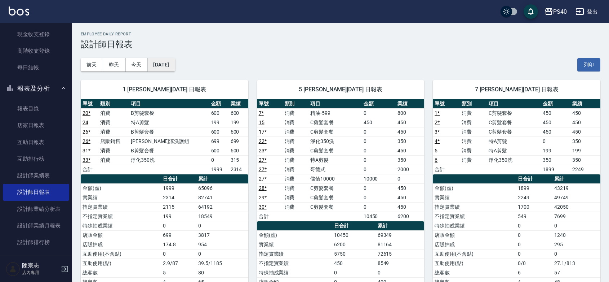 This screenshot has height=282, width=609. What do you see at coordinates (335, 178) in the screenshot?
I see `td: 儲值10000` at bounding box center [335, 178].